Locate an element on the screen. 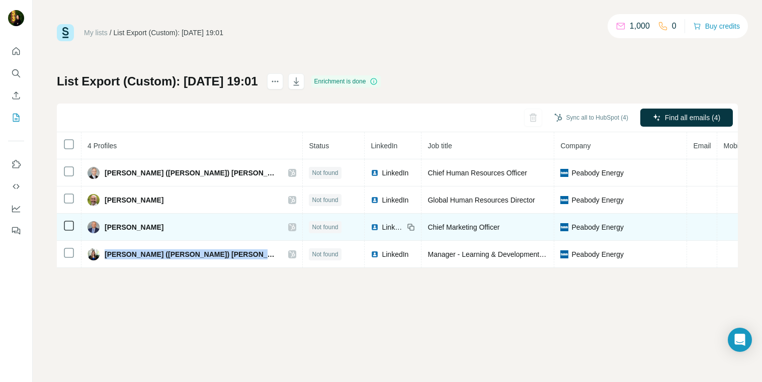 Image resolution: width=762 pixels, height=382 pixels. span: Job title is located at coordinates (439, 146).